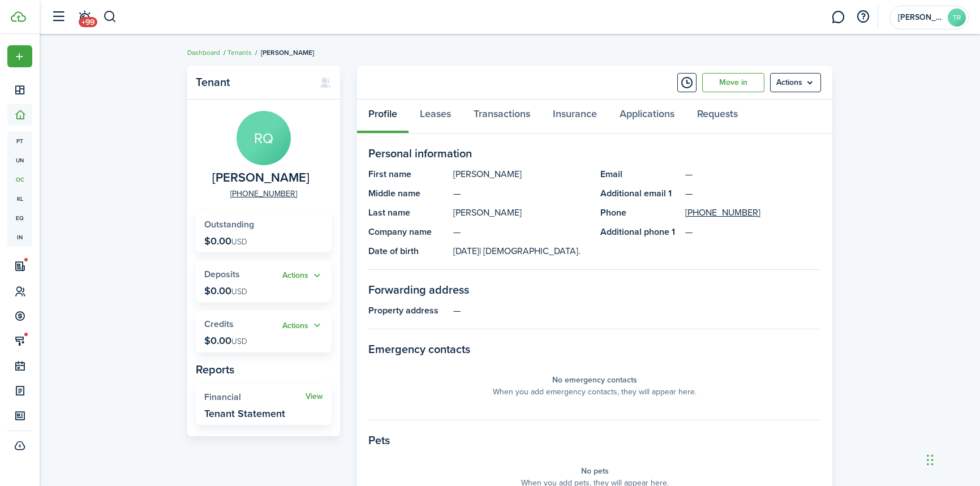 The width and height of the screenshot is (980, 486). Describe the element at coordinates (239, 52) in the screenshot. I see `a: Tenants` at that location.